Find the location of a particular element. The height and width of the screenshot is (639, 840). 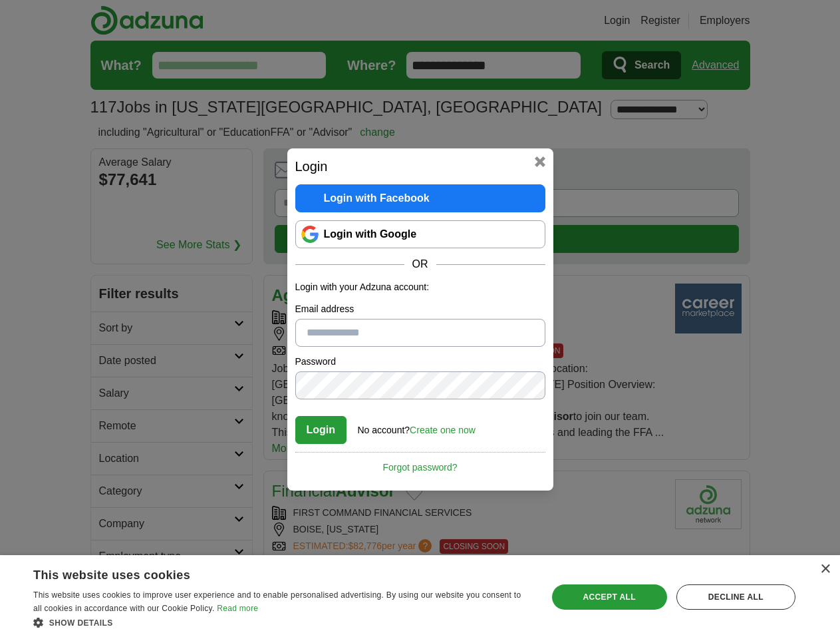

div: No account? is located at coordinates (417, 425).